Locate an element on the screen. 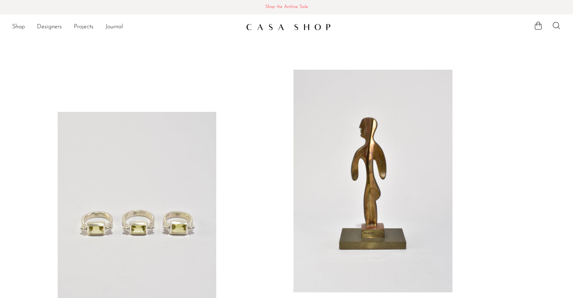  a: Shop is located at coordinates (18, 27).